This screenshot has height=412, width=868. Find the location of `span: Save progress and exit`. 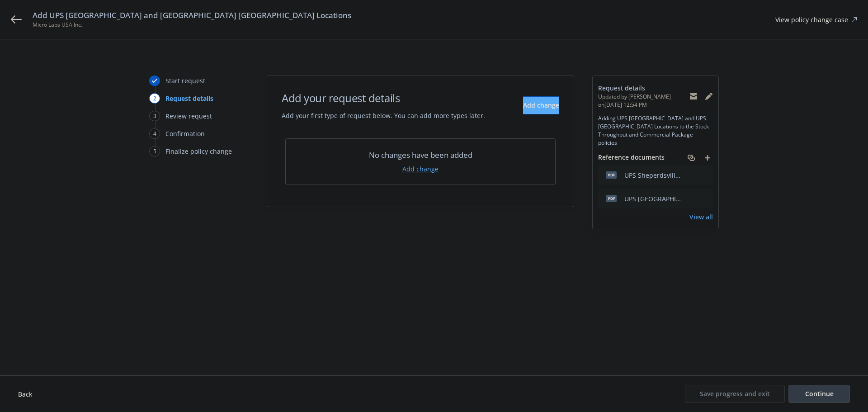

span: Save progress and exit is located at coordinates (735, 393).